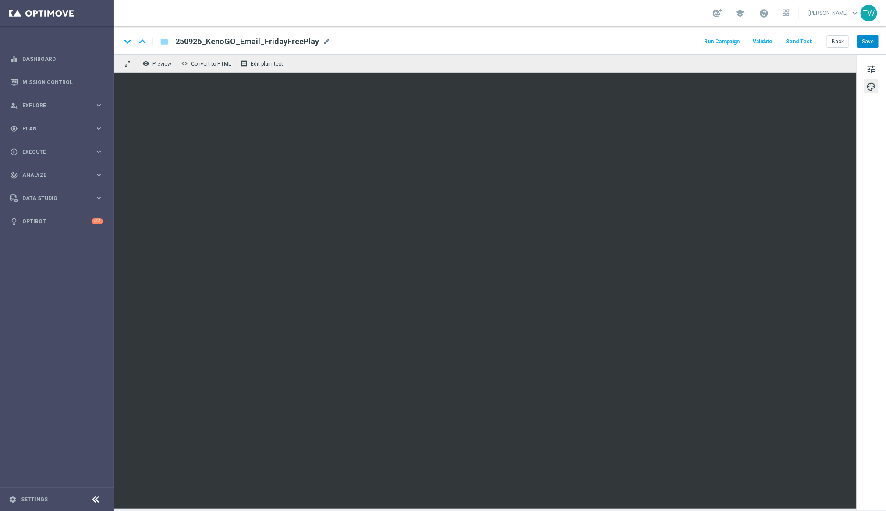 This screenshot has width=886, height=511. Describe the element at coordinates (97, 221) in the screenshot. I see `div: +10` at that location.